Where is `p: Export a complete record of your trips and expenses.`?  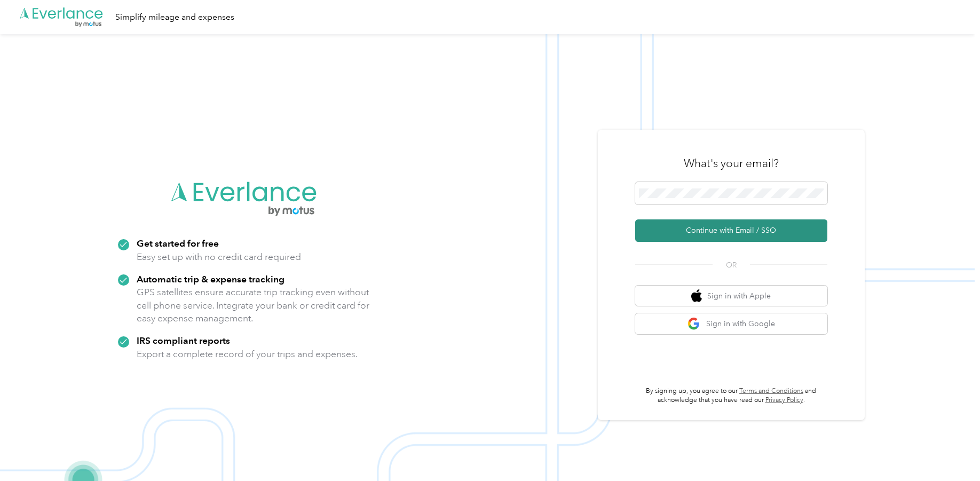
p: Export a complete record of your trips and expenses. is located at coordinates (247, 354).